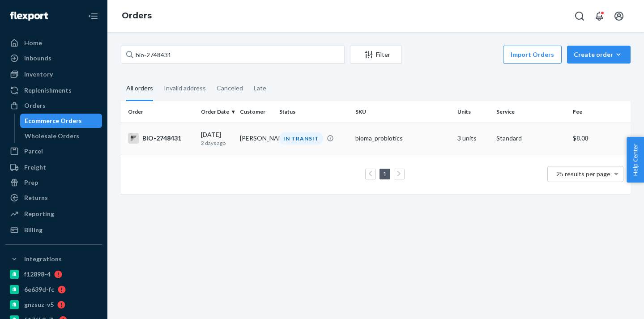 The width and height of the screenshot is (644, 319). I want to click on div: Replenishments, so click(48, 90).